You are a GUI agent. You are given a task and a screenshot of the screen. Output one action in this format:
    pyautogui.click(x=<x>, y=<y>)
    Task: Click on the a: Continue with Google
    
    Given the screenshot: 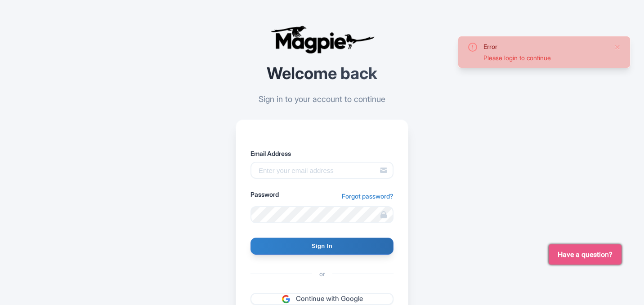 What is the action you would take?
    pyautogui.click(x=322, y=299)
    